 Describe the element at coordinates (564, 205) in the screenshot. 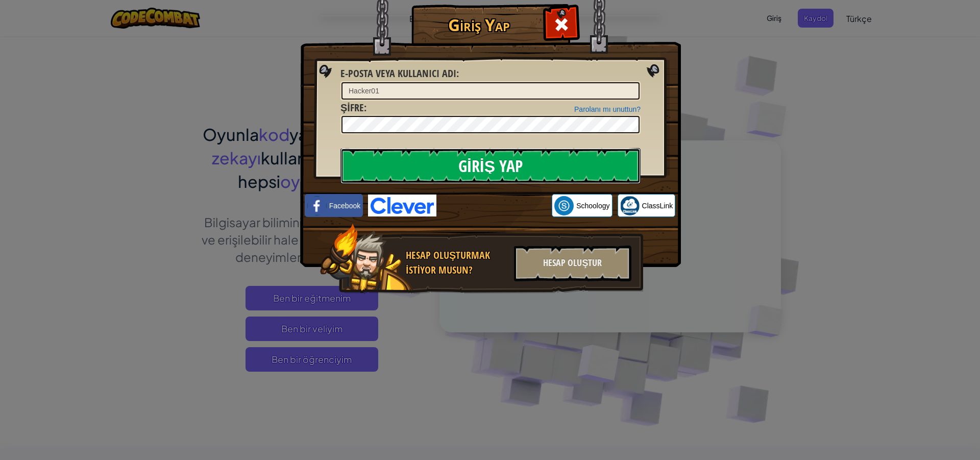

I see `img: schoology.png` at that location.